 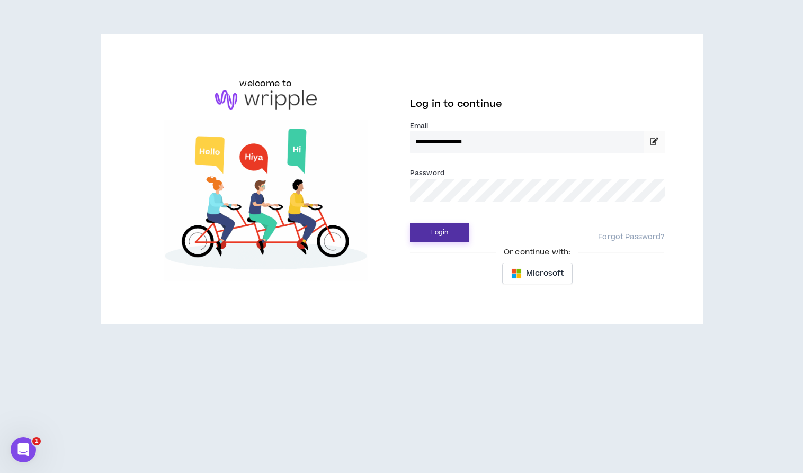 I want to click on img: Welcome to Wripple, so click(x=266, y=201).